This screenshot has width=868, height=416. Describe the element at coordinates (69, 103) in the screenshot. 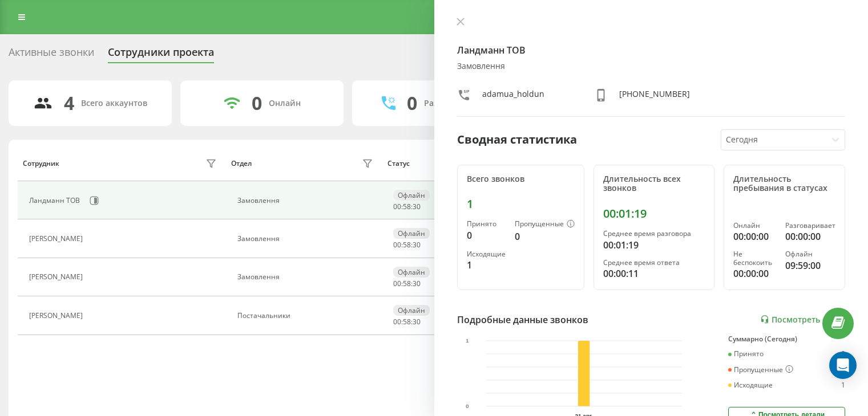

I see `div: 4` at that location.